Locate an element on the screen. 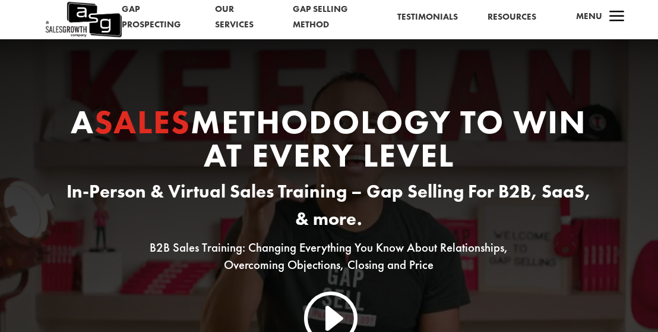 The image size is (658, 332). span: a is located at coordinates (617, 17).